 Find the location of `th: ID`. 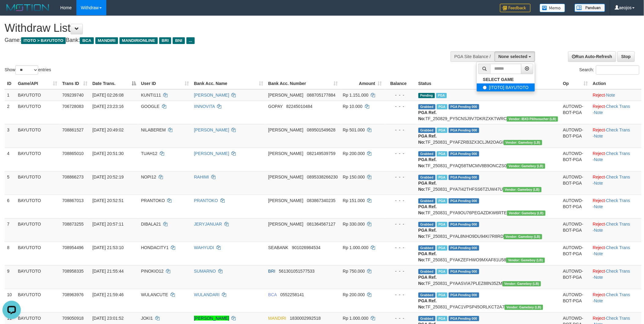

th: ID is located at coordinates (9, 83).